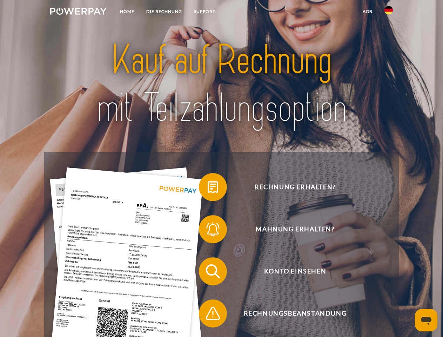 This screenshot has width=443, height=337. I want to click on img: qb_bill.svg, so click(213, 187).